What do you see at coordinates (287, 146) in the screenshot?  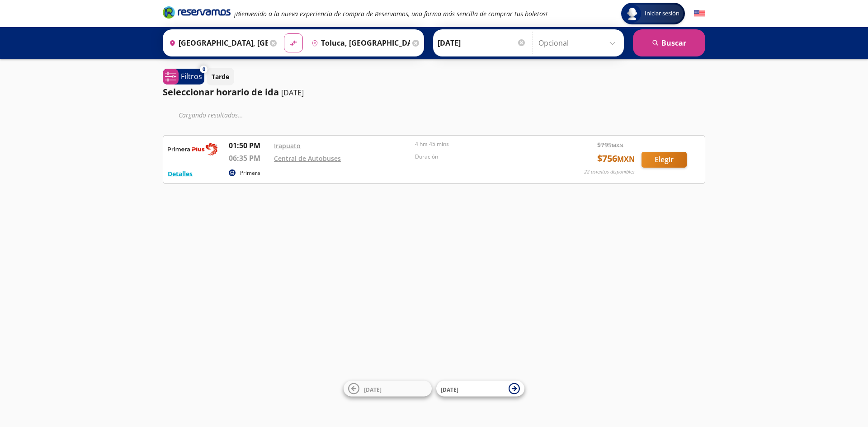 I see `a: Irapuato` at bounding box center [287, 146].